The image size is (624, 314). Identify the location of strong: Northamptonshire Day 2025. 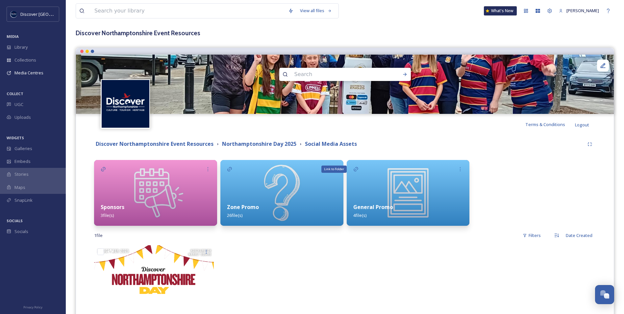
(259, 144).